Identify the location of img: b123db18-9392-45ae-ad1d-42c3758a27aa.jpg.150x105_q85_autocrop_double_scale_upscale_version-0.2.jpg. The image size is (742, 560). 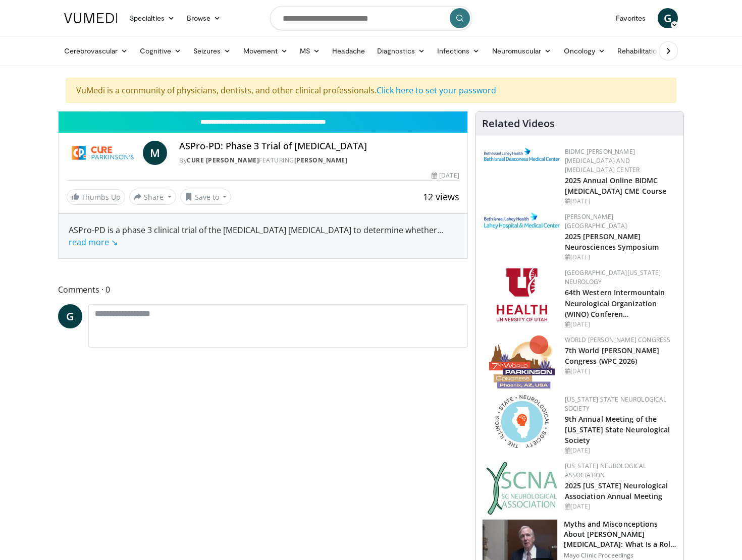
(522, 488).